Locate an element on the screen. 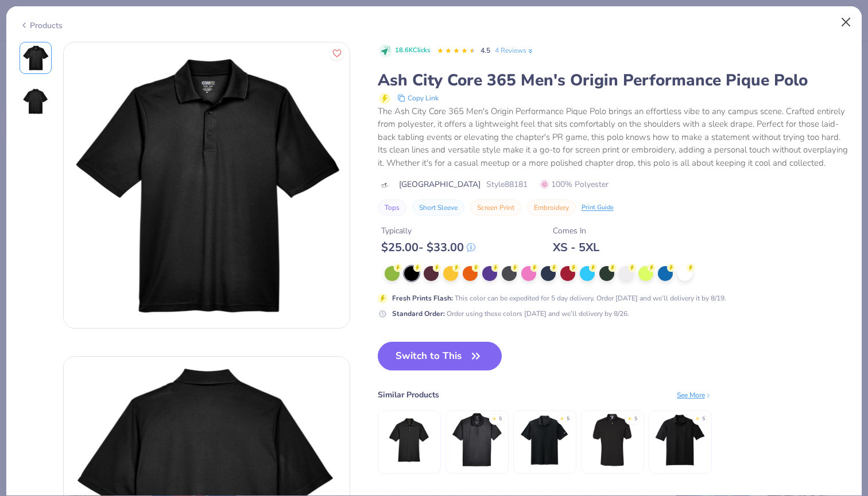  div: Similar Products is located at coordinates (408, 394).